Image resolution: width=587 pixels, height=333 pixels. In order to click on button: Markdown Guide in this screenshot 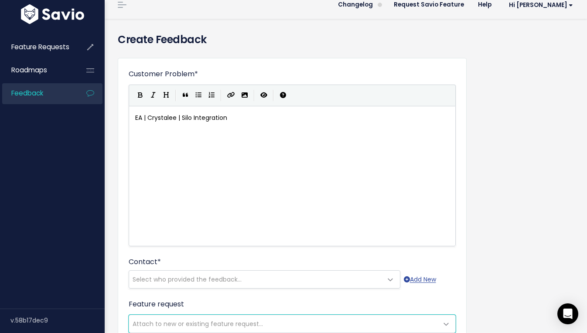, I will do `click(283, 96)`.